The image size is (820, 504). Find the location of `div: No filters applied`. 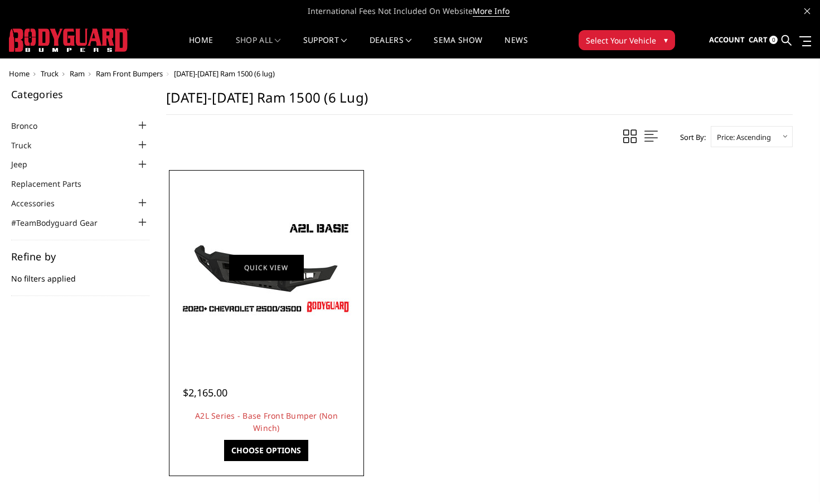

div: No filters applied is located at coordinates (80, 274).